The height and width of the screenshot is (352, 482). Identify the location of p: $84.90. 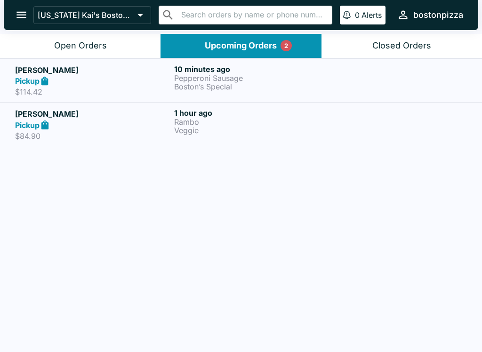
(93, 136).